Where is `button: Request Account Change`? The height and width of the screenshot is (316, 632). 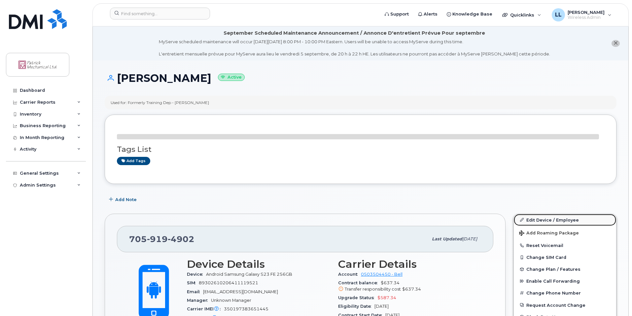 button: Request Account Change is located at coordinates (565, 305).